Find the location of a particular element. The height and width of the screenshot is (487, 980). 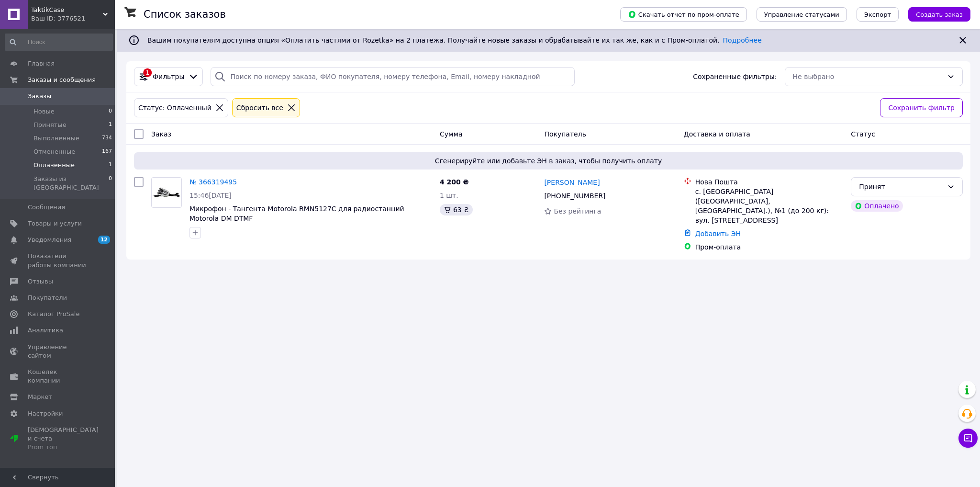

span: Настройки is located at coordinates (45, 413).